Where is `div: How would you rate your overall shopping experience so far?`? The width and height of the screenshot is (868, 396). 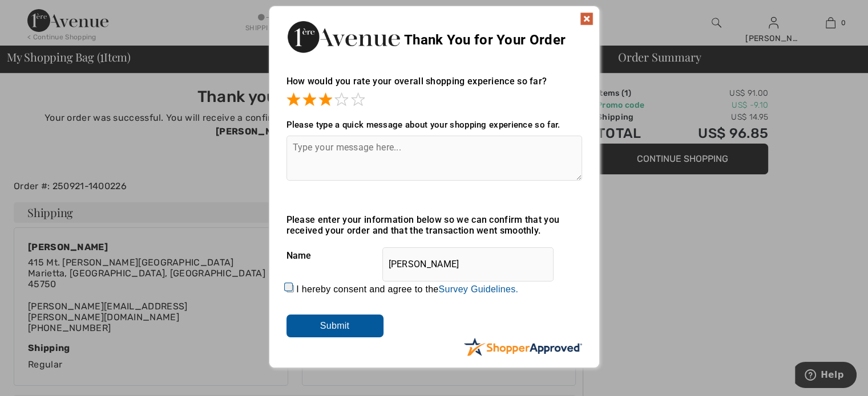 div: How would you rate your overall shopping experience so far? is located at coordinates (434, 86).